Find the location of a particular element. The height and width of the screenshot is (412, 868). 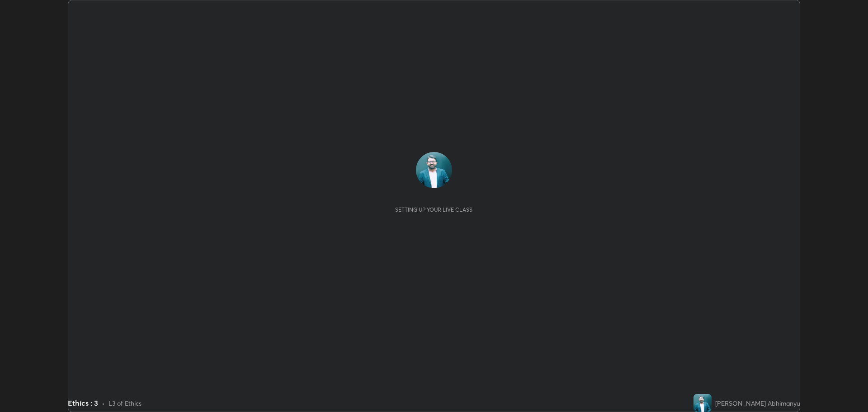

div: Ethics : 3 is located at coordinates (83, 403).